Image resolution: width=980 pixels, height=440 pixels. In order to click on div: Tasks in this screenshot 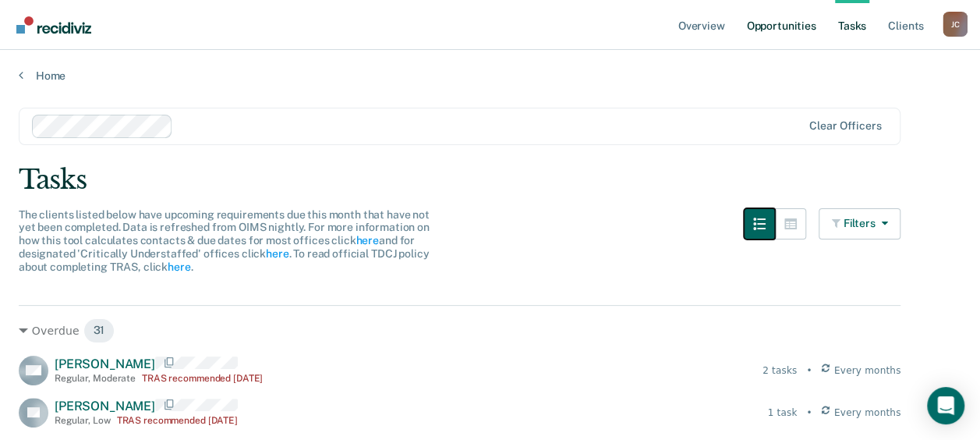, I will do `click(490, 179)`.